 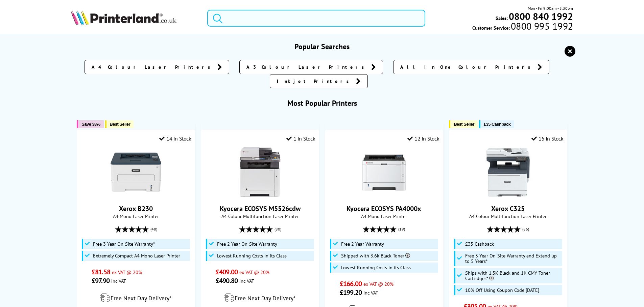 I want to click on img: Kyocera ECOSYS M5526cdw, so click(x=260, y=172).